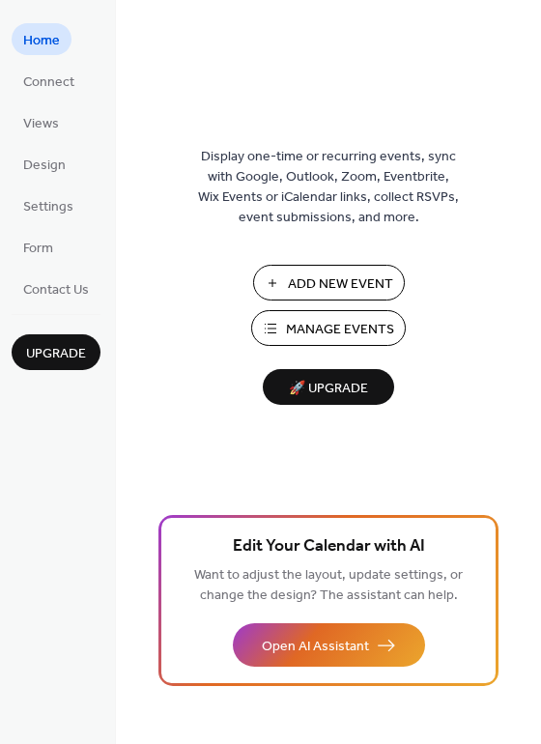 This screenshot has height=744, width=541. What do you see at coordinates (48, 82) in the screenshot?
I see `span: Connect` at bounding box center [48, 82].